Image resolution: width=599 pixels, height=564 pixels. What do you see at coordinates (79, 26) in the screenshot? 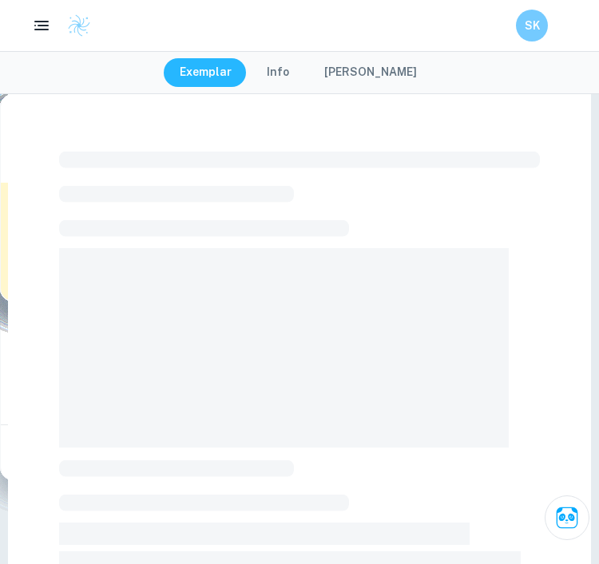
I see `img: Clastify logo` at bounding box center [79, 26].